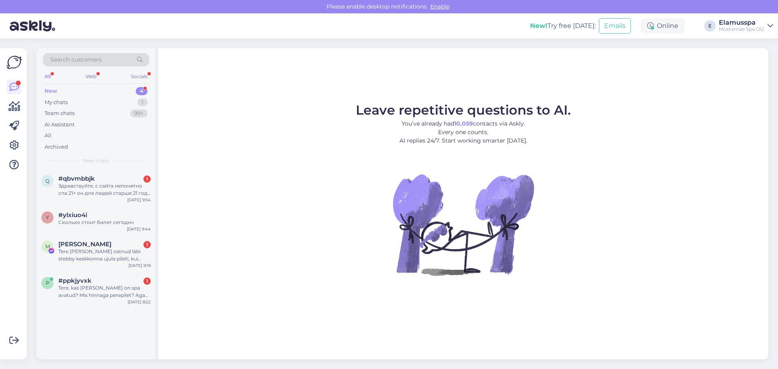 The image size is (778, 369). I want to click on span: y, so click(47, 217).